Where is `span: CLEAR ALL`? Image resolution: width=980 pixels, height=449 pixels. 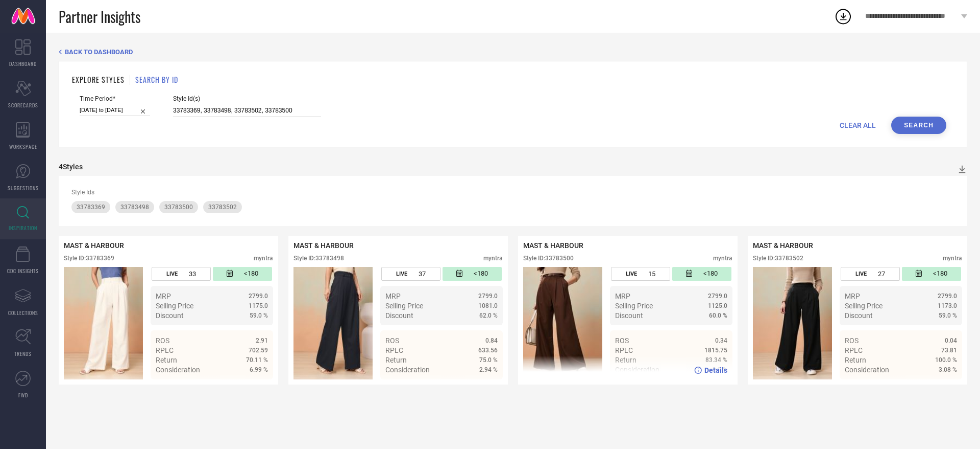
span: CLEAR ALL is located at coordinates (858, 126).